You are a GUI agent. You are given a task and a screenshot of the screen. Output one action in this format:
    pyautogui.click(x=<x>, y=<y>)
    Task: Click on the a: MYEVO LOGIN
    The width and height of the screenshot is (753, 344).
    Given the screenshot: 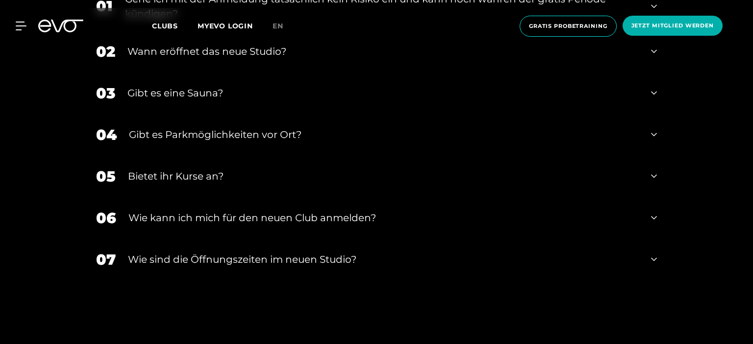 What is the action you would take?
    pyautogui.click(x=225, y=26)
    